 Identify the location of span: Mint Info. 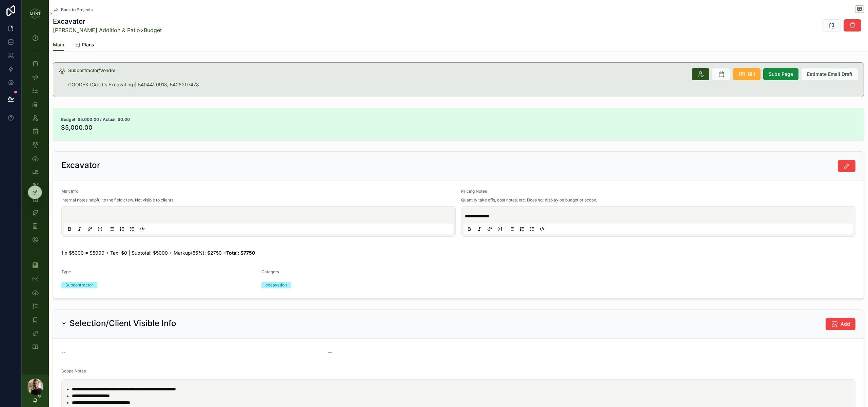
(70, 191).